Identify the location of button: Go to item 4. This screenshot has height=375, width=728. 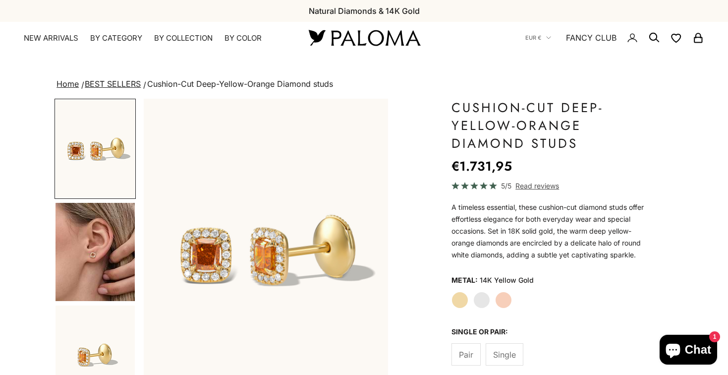
(95, 252).